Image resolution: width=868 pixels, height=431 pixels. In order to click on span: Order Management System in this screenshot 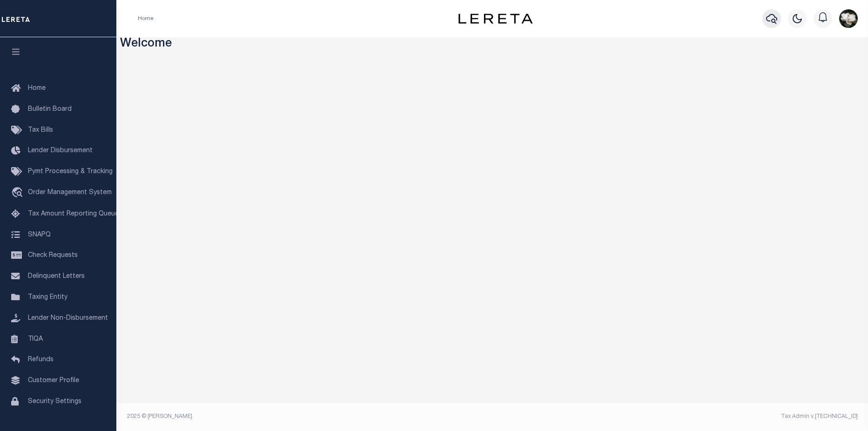, I will do `click(70, 192)`.